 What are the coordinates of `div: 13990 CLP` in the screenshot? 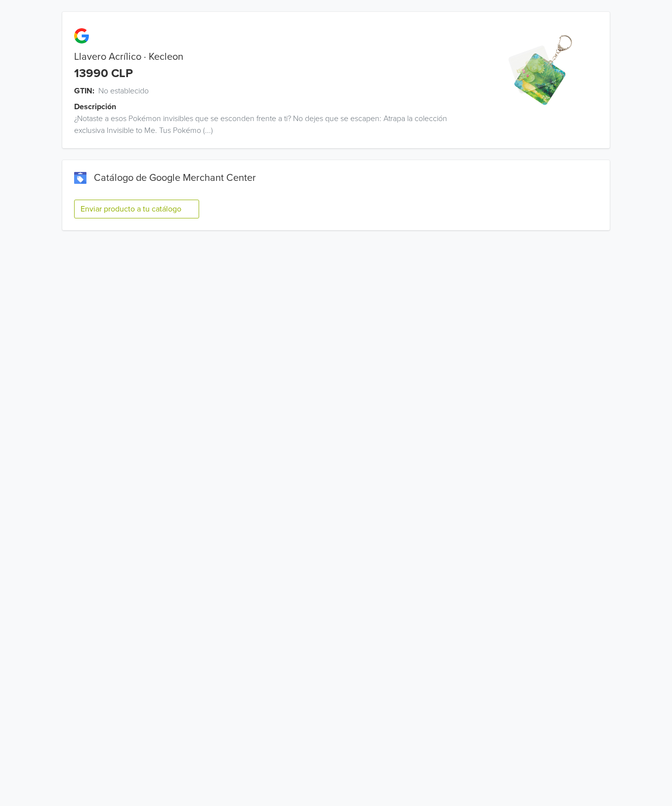 It's located at (103, 74).